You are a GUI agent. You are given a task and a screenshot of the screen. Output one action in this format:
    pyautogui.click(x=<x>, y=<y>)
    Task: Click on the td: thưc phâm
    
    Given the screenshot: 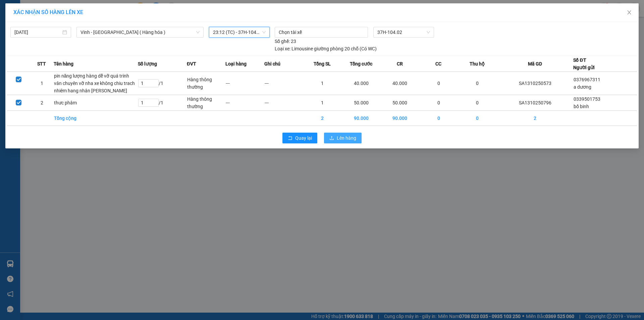 What is the action you would take?
    pyautogui.click(x=96, y=103)
    